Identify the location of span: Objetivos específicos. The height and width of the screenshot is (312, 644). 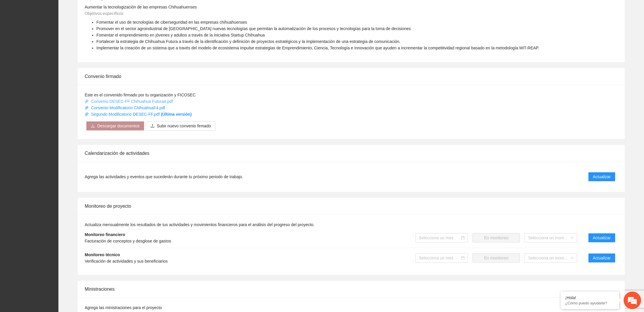
(104, 13).